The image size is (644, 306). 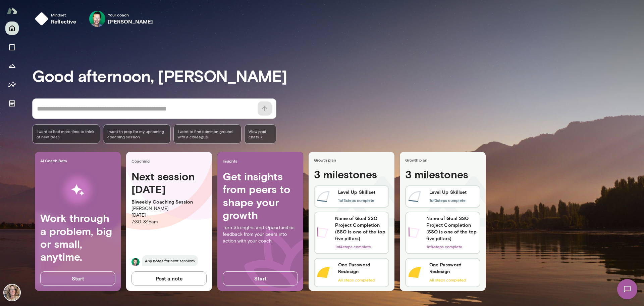 What do you see at coordinates (260, 134) in the screenshot?
I see `span: View past chats ->` at bounding box center [260, 134].